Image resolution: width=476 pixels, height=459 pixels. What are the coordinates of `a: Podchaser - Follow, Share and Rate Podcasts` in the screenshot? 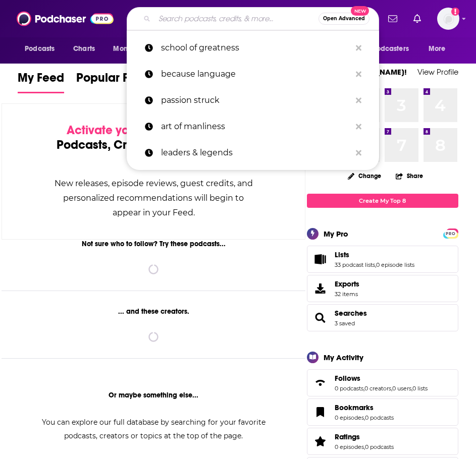 It's located at (65, 19).